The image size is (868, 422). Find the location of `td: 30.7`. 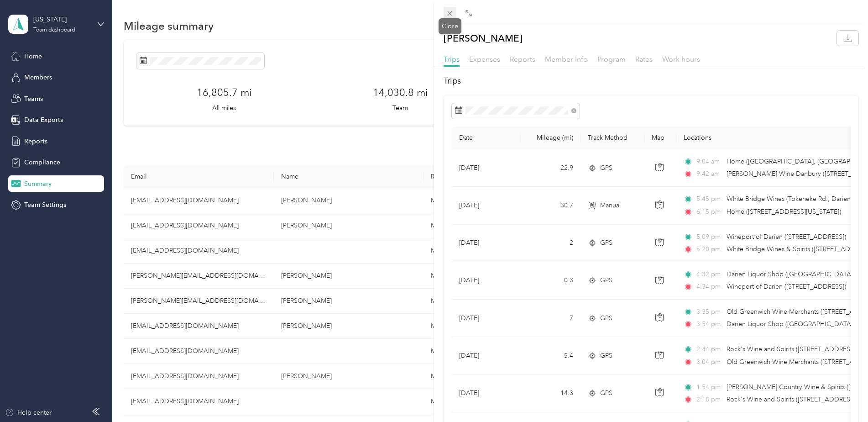

td: 30.7 is located at coordinates (551, 206).